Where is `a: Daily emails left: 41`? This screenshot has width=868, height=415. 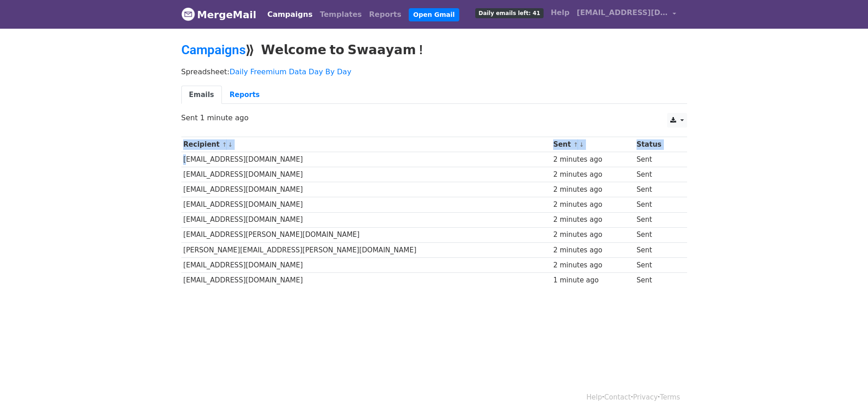
a: Daily emails left: 41 is located at coordinates (509, 13).